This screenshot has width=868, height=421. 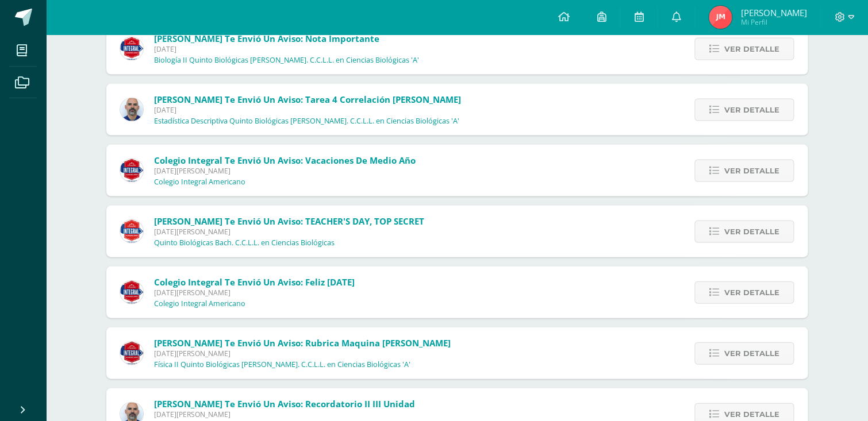 I want to click on img: 5f30b480e833e7970359812bc48a311e.png, so click(x=131, y=231).